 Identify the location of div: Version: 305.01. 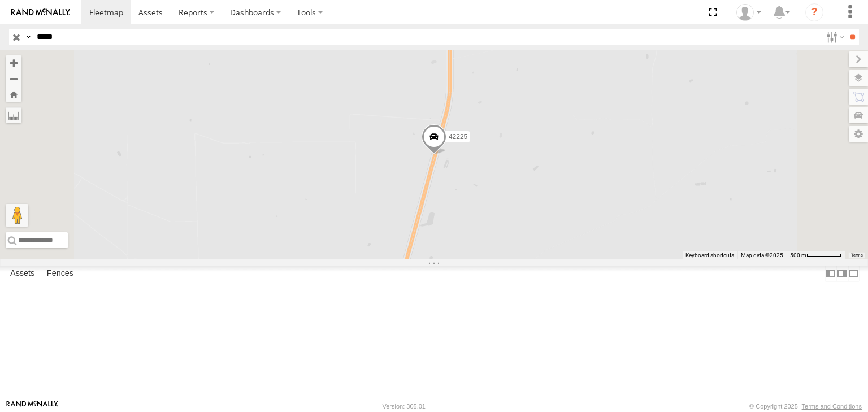
(404, 406).